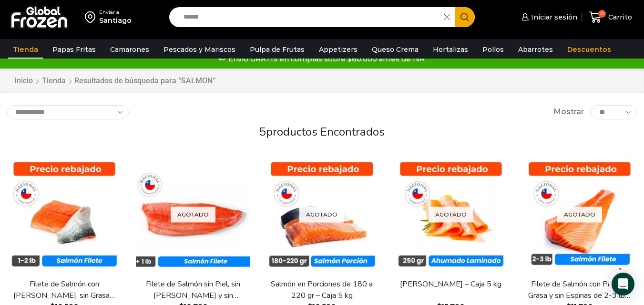 This screenshot has height=305, width=644. What do you see at coordinates (589, 50) in the screenshot?
I see `a: Descuentos` at bounding box center [589, 50].